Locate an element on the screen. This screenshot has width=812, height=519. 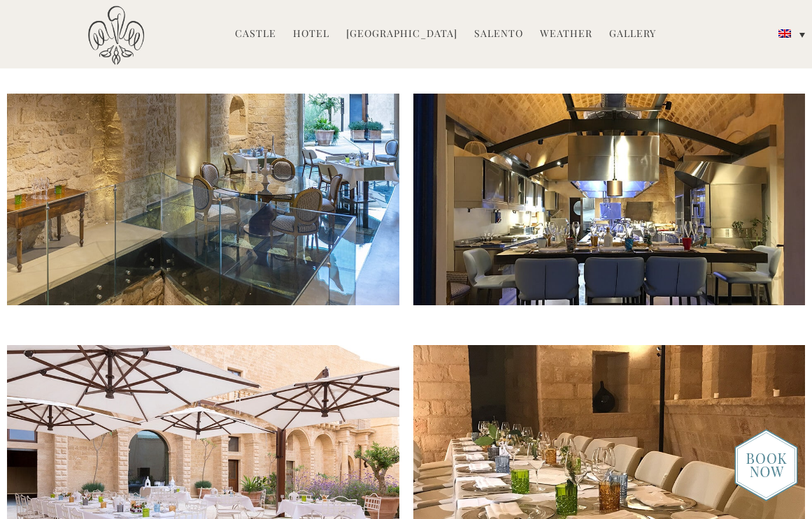
img: Castello di Ugento is located at coordinates (117, 35).